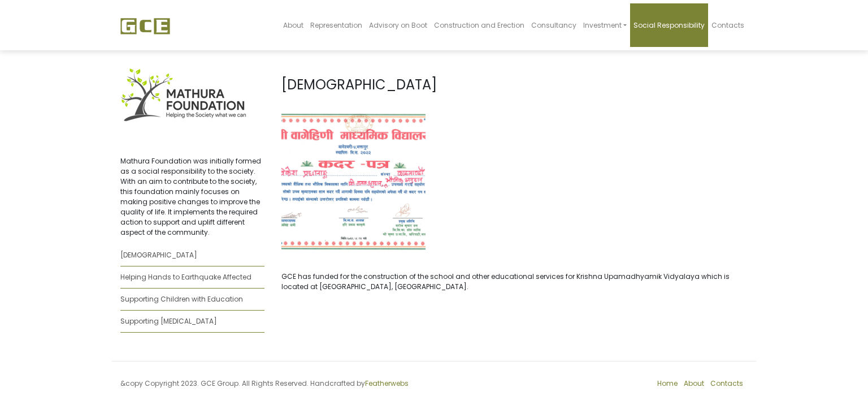 The width and height of the screenshot is (868, 413). Describe the element at coordinates (192, 299) in the screenshot. I see `a: Supporting Children with Education` at that location.